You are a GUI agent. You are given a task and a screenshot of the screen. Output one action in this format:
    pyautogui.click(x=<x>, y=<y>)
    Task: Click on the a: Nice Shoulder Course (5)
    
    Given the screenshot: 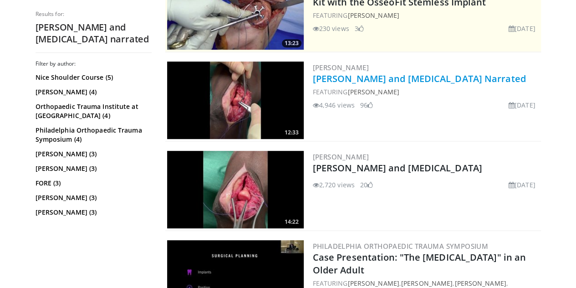 What is the action you would take?
    pyautogui.click(x=92, y=77)
    